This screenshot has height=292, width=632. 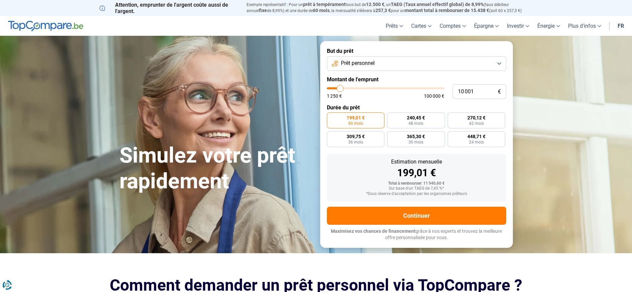 I want to click on span: TAEG (Taux annuel effectif global) de 8,99%, so click(x=438, y=4).